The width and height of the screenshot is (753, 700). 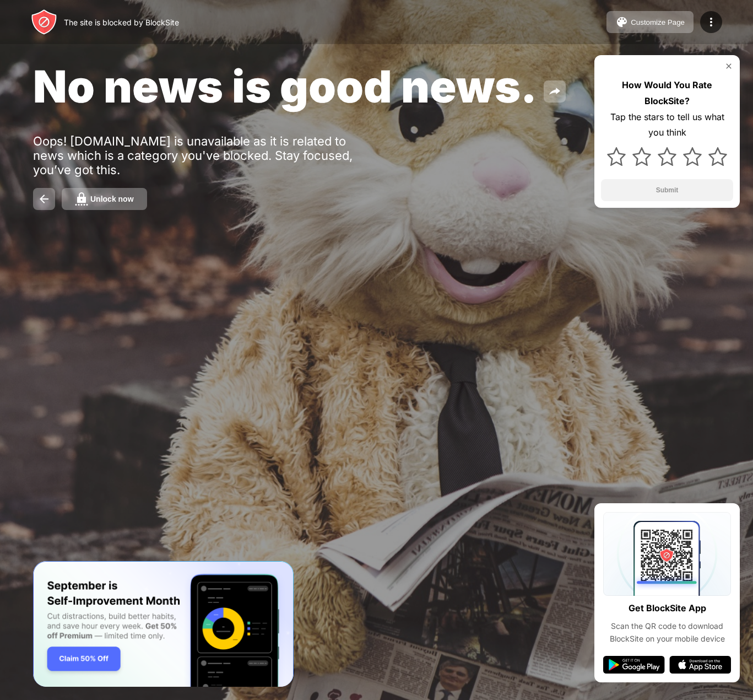 What do you see at coordinates (667, 608) in the screenshot?
I see `div: Get BlockSite App` at bounding box center [667, 608].